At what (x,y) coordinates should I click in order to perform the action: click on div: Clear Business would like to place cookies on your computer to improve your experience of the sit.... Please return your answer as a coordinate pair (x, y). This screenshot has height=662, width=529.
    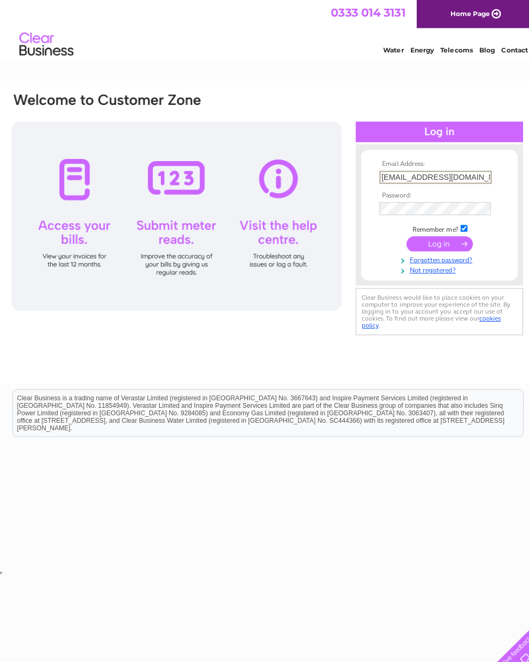
    Looking at the image, I should click on (435, 308).